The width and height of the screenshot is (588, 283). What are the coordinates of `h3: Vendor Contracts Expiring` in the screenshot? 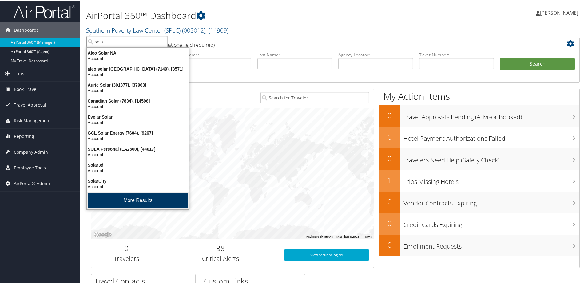 It's located at (491, 201).